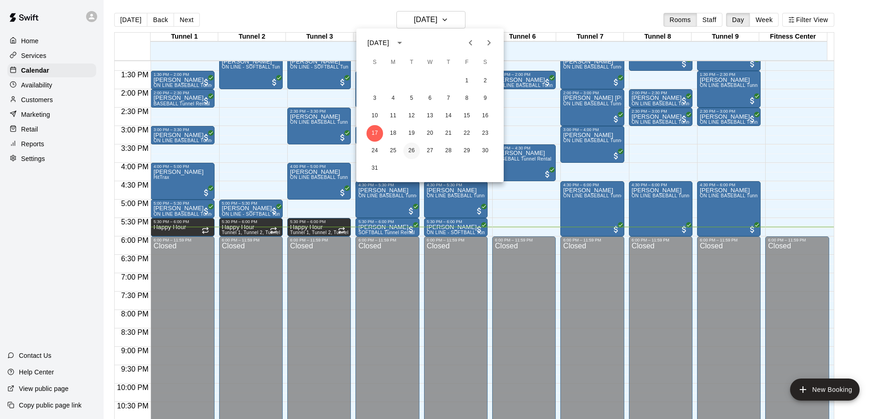  Describe the element at coordinates (467, 116) in the screenshot. I see `button: 15` at that location.